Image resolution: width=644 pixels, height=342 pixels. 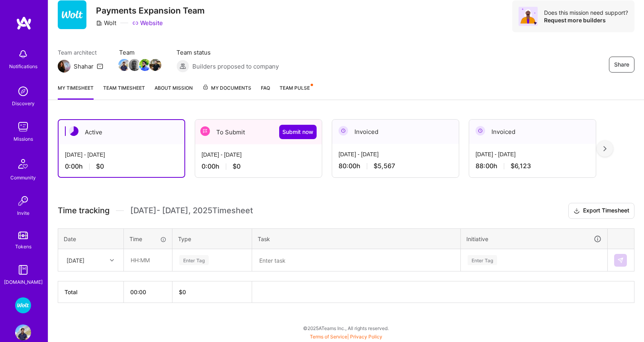 I want to click on th: Task, so click(x=356, y=238).